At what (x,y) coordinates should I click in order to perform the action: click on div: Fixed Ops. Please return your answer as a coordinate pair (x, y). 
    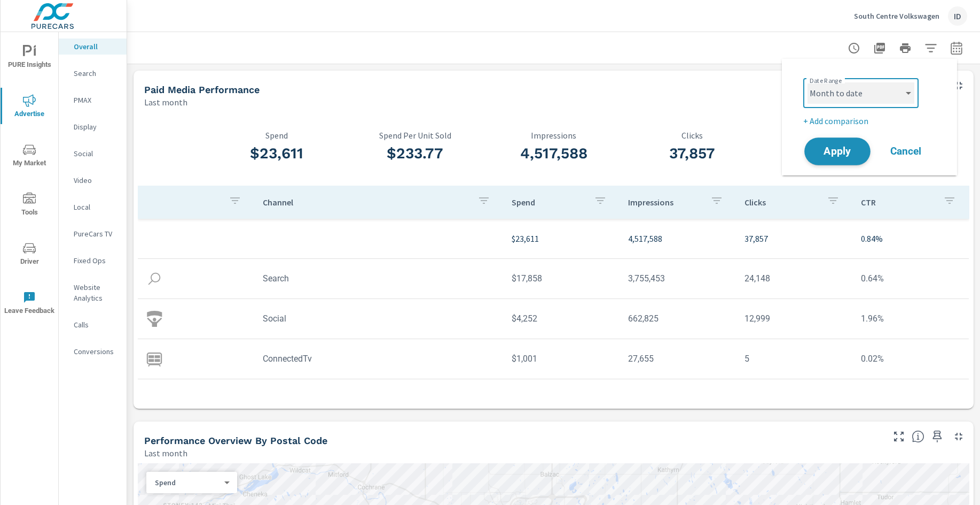
    Looking at the image, I should click on (92, 260).